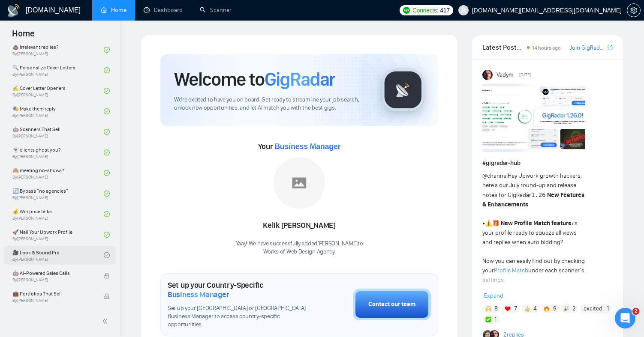  What do you see at coordinates (54, 273) in the screenshot?
I see `span: 🤖 AI-Powered Sales Calls` at bounding box center [54, 273].